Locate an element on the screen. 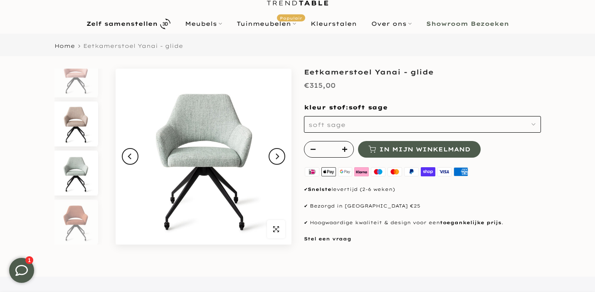 The image size is (595, 292). a: TuinmeubelenPopulair is located at coordinates (266, 24).